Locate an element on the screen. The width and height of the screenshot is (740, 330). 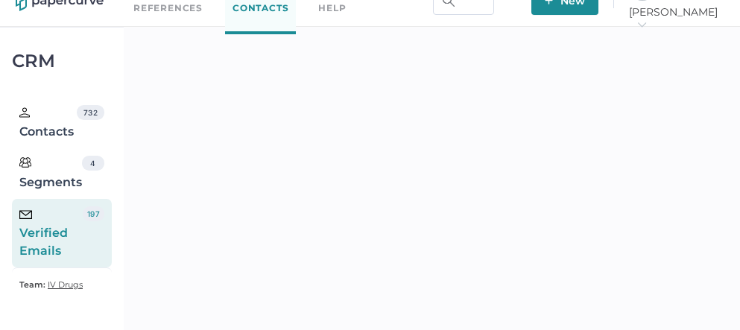
span: IV Drugs is located at coordinates (65, 285).